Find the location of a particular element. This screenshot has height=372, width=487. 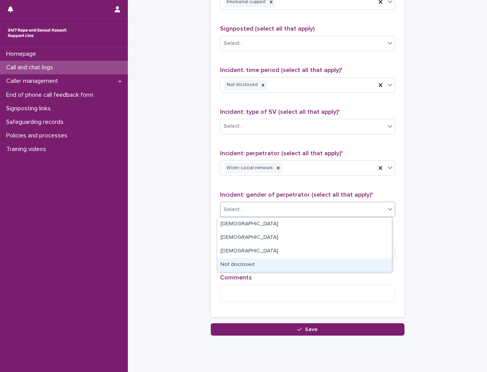

img: rhQMoQhaT3yELyF149Cw is located at coordinates (37, 33).